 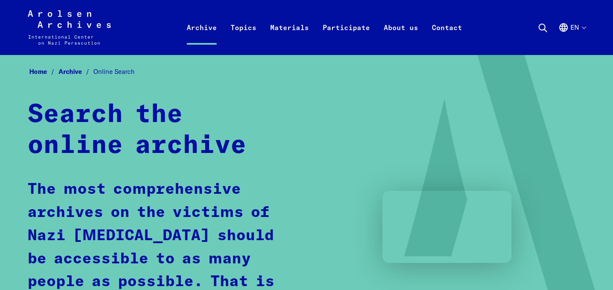 What do you see at coordinates (447, 38) in the screenshot?
I see `a: Contact` at bounding box center [447, 38].